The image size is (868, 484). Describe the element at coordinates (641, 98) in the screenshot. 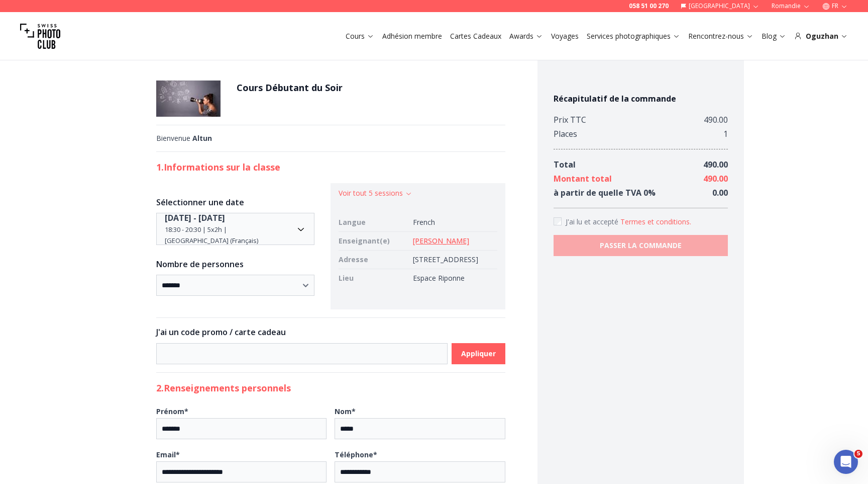

I see `h4: Récapitulatif de la commande` at that location.